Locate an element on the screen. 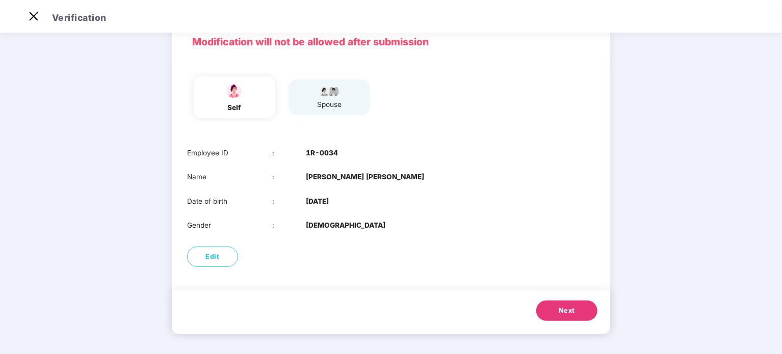 Image resolution: width=782 pixels, height=354 pixels. span: Edit is located at coordinates (212, 257).